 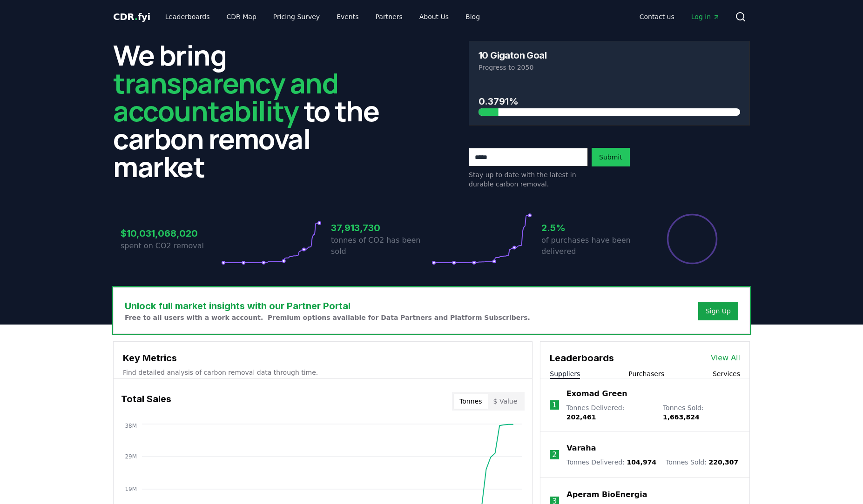 I want to click on p: Find detailed analysis of carbon removal data through time., so click(x=322, y=373).